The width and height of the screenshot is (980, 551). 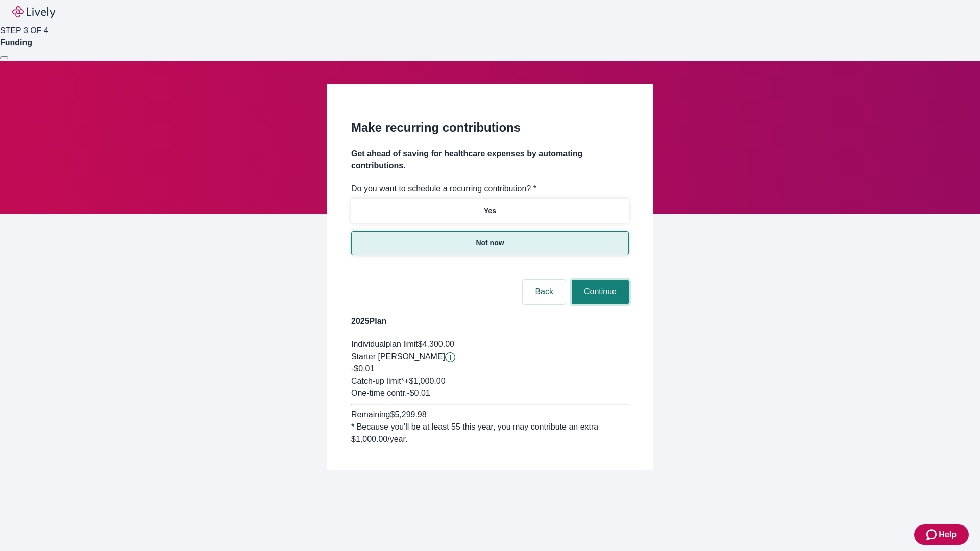 I want to click on span: - $0.01, so click(x=418, y=393).